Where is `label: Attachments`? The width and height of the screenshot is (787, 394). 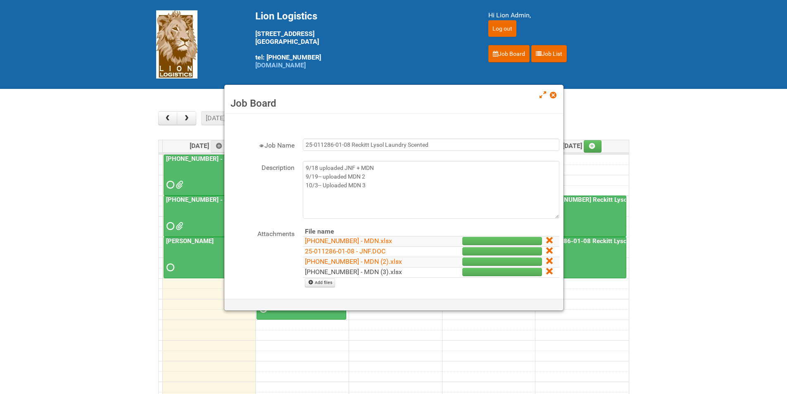
label: Attachments is located at coordinates (261, 233).